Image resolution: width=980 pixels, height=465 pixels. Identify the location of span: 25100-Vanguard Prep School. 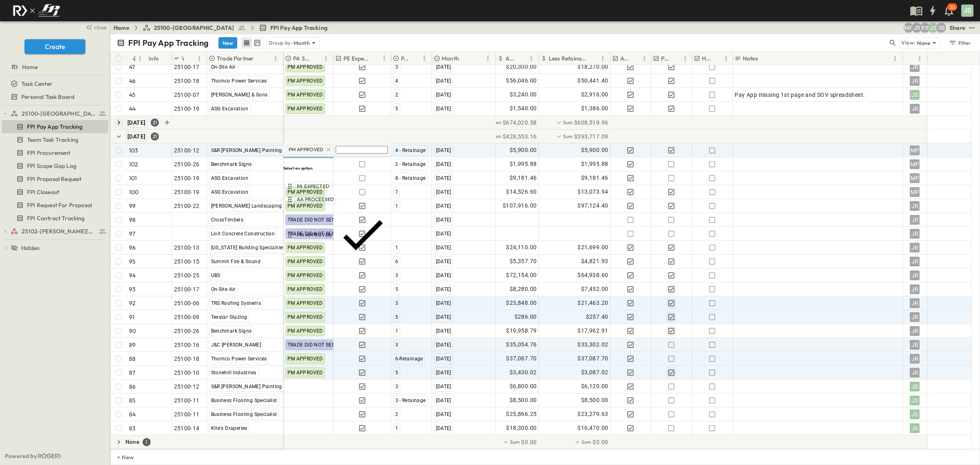
(59, 114).